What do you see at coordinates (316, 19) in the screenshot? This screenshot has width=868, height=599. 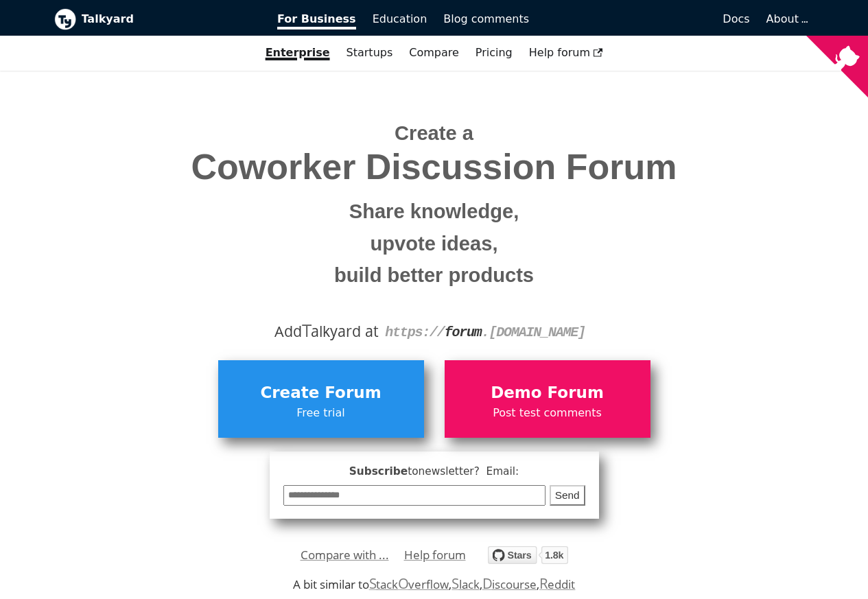 I see `a: For Business` at bounding box center [316, 19].